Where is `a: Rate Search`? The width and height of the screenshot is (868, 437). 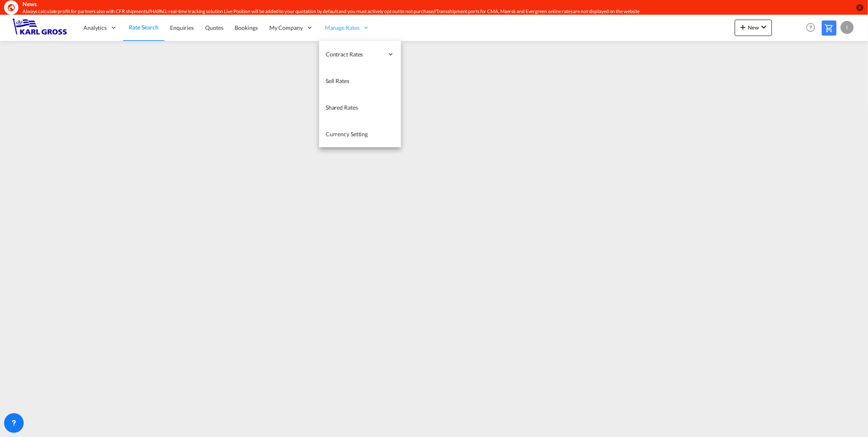
a: Rate Search is located at coordinates (143, 27).